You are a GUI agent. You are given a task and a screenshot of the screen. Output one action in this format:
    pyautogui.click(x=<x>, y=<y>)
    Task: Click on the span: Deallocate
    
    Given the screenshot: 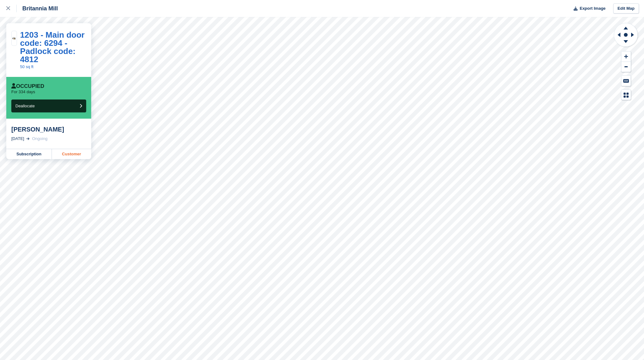 What is the action you would take?
    pyautogui.click(x=25, y=106)
    